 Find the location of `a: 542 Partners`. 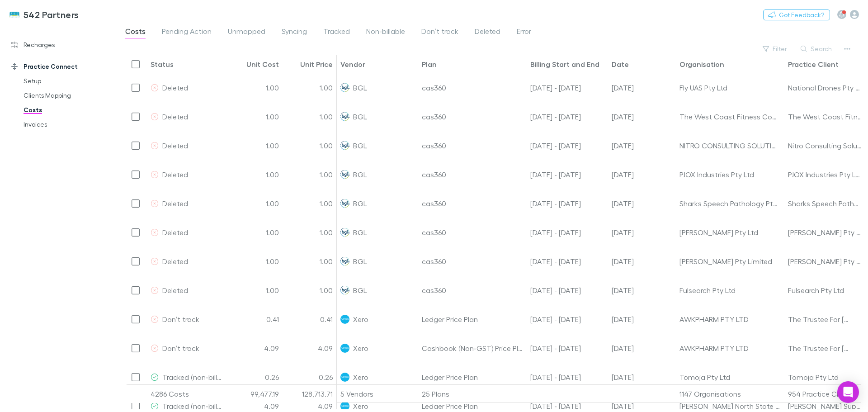

a: 542 Partners is located at coordinates (44, 15).